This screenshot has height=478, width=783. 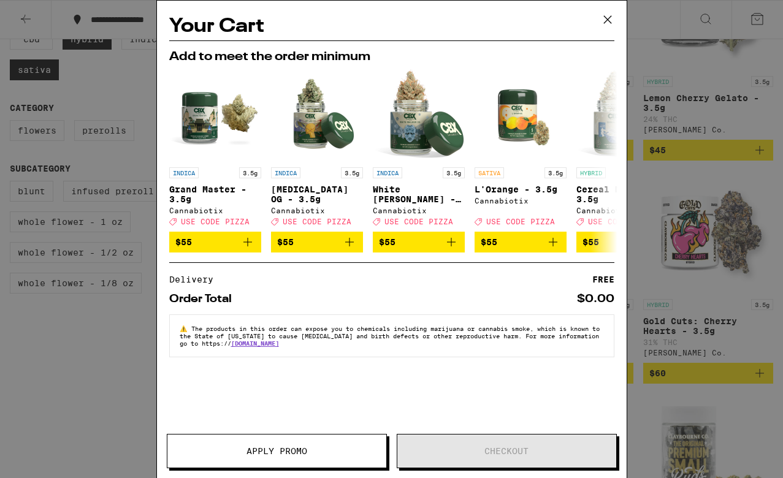 What do you see at coordinates (317, 115) in the screenshot?
I see `img: Cannabiotix - Jet Lag OG - 3.5g` at bounding box center [317, 115].